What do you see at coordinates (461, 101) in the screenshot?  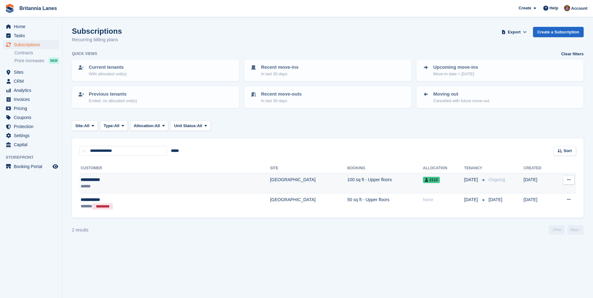 I see `p: Cancelled with future move-out` at bounding box center [461, 101].